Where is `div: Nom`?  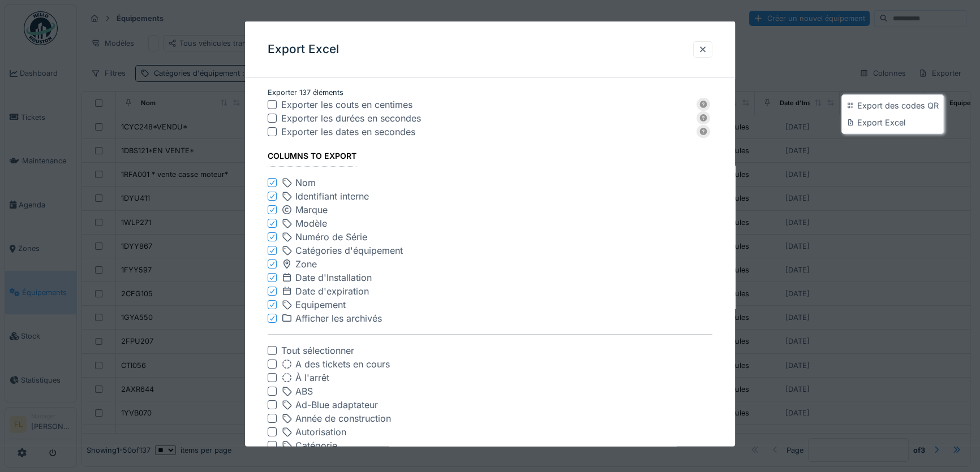 div: Nom is located at coordinates (298, 182).